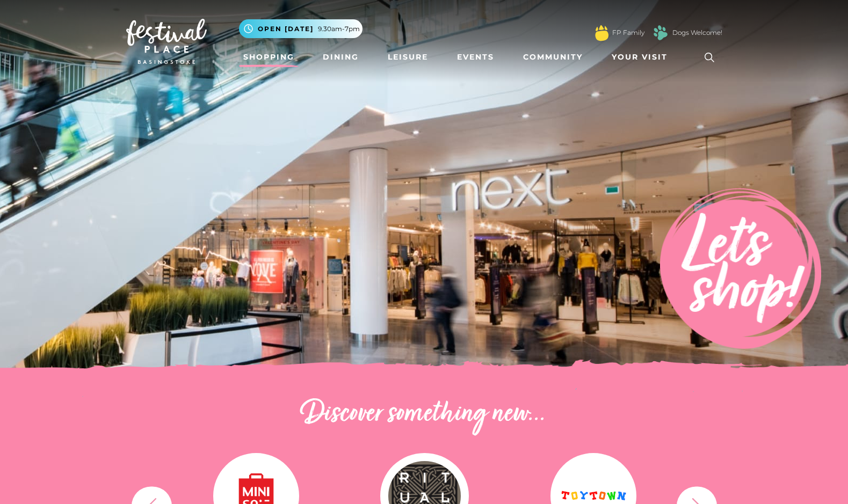 This screenshot has height=504, width=848. What do you see at coordinates (629, 33) in the screenshot?
I see `a: FP Family` at bounding box center [629, 33].